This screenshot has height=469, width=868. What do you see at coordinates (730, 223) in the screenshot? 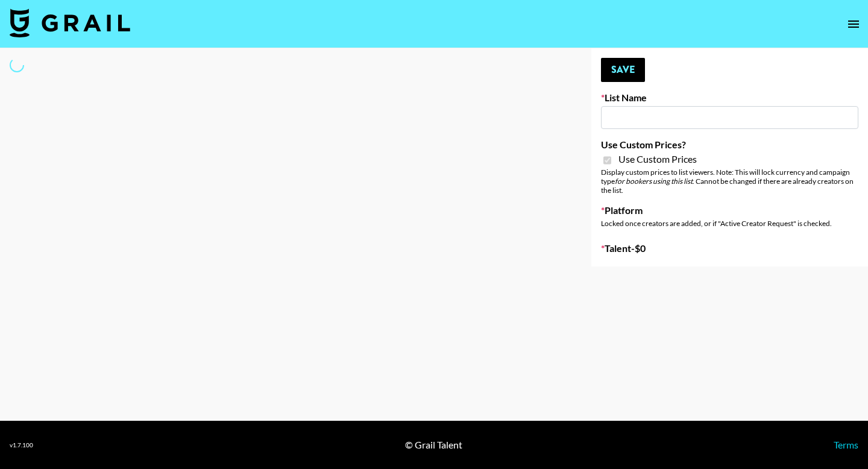
I see `div: Locked once creators are added, or if "Active Creator Request" is checked.` at bounding box center [730, 223].